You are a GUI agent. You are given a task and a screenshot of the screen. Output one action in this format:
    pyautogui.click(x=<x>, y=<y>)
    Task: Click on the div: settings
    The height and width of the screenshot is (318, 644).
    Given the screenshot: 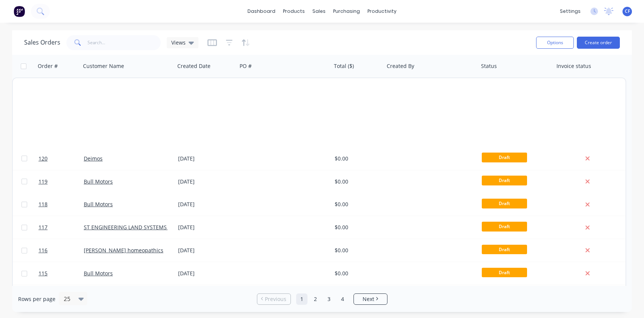 What is the action you would take?
    pyautogui.click(x=570, y=11)
    